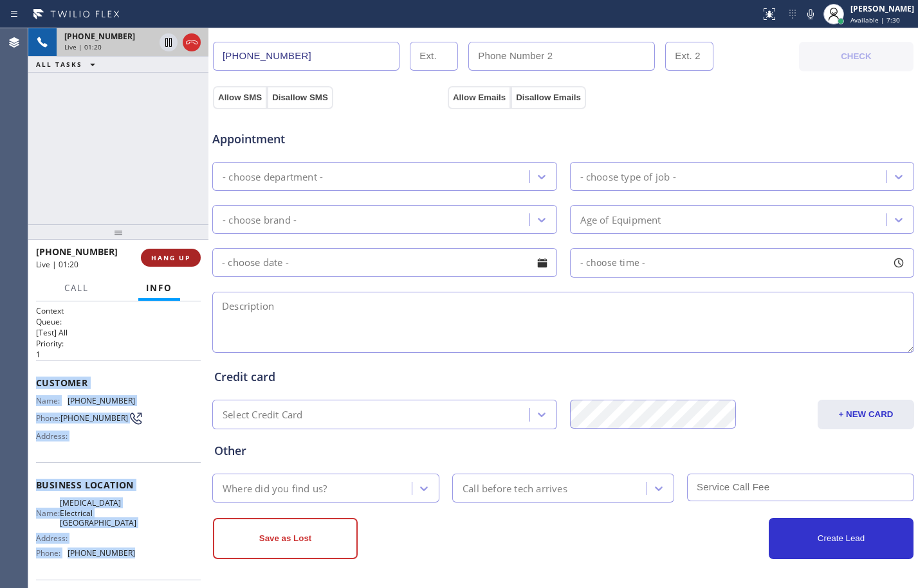  I want to click on input: - choose date -, so click(385, 262).